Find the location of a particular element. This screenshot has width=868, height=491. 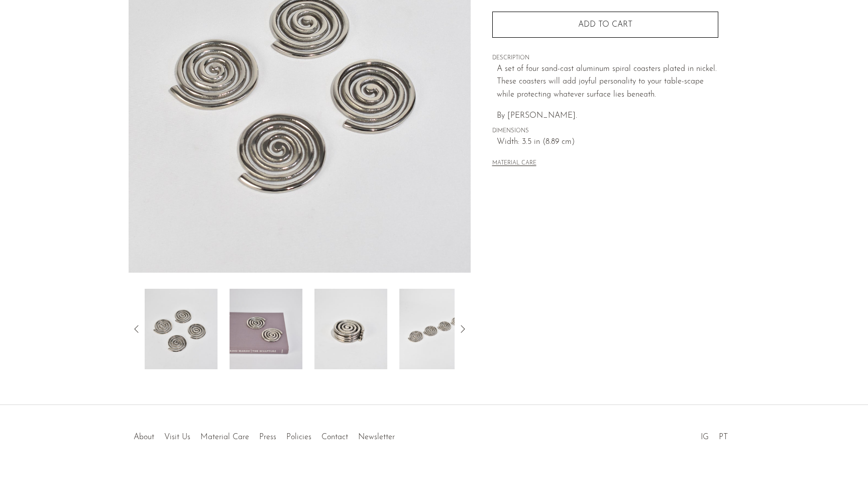

a: Contact is located at coordinates (334, 437).